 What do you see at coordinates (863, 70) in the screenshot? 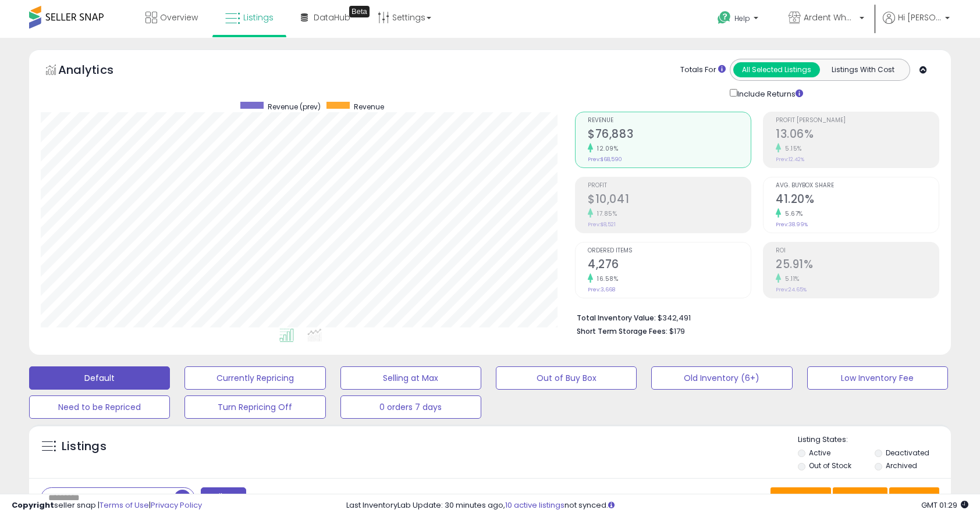
I see `button: Listings With Cost` at bounding box center [863, 70].